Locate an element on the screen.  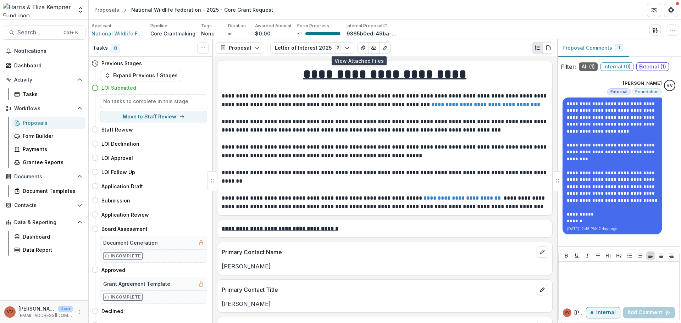
span: Contacts is located at coordinates (44, 205).